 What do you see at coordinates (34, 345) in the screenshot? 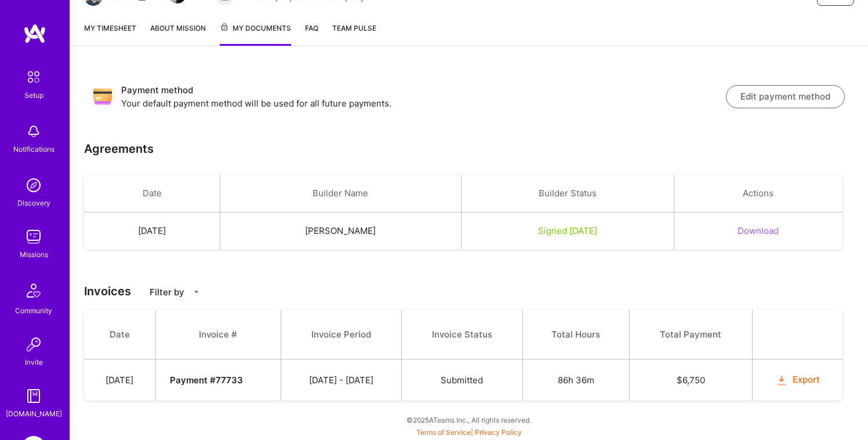
I see `img: Invite` at bounding box center [34, 345].